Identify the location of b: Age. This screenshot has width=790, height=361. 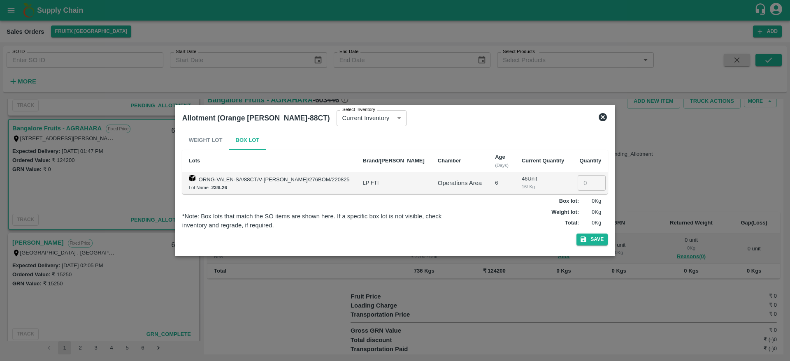
(500, 157).